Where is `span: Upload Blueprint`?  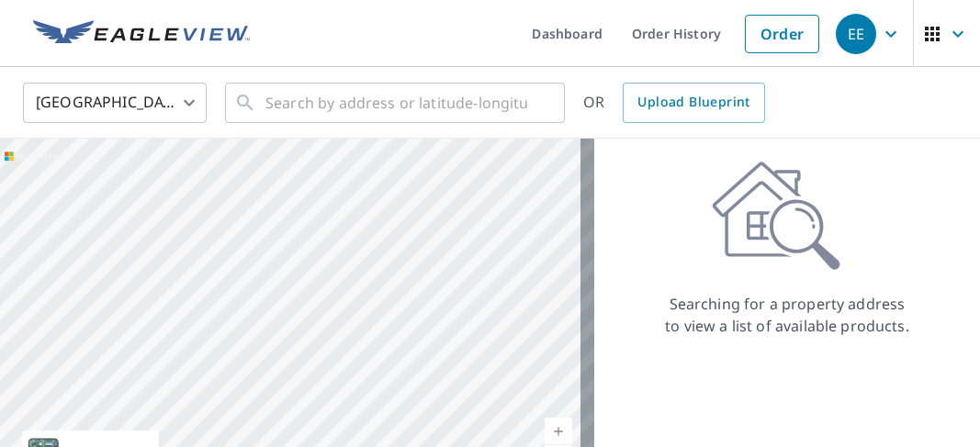
span: Upload Blueprint is located at coordinates (693, 102).